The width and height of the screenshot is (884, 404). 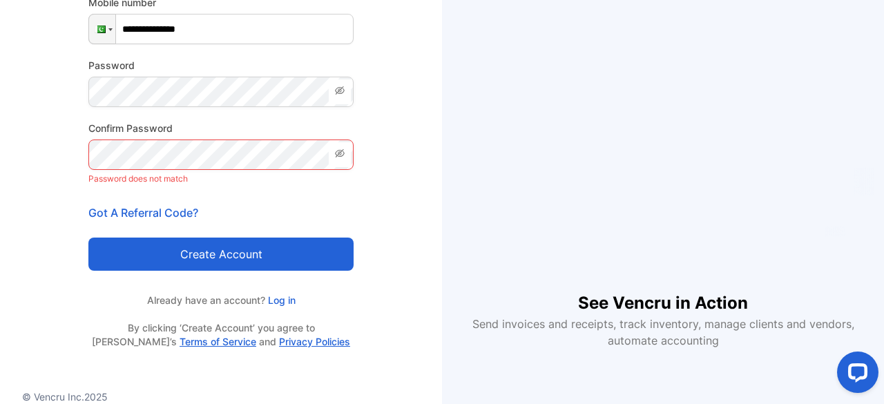 I want to click on a: Terms of Service, so click(x=218, y=341).